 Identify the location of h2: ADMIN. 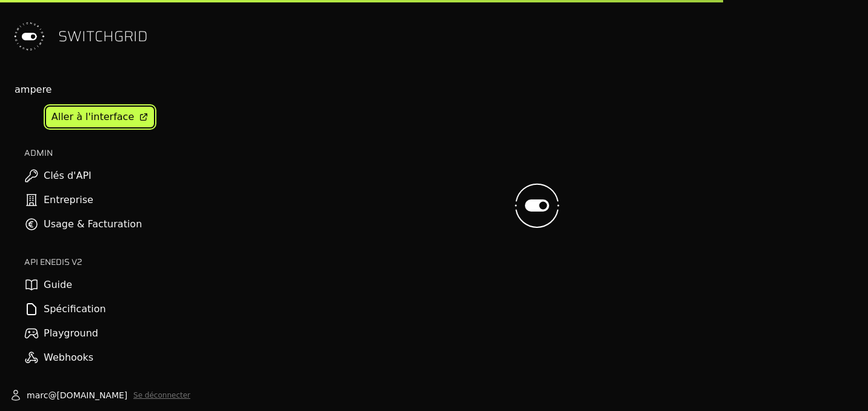
(112, 153).